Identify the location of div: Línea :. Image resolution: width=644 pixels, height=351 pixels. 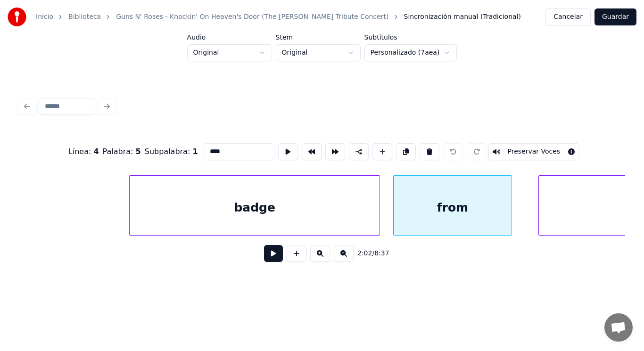
(84, 151).